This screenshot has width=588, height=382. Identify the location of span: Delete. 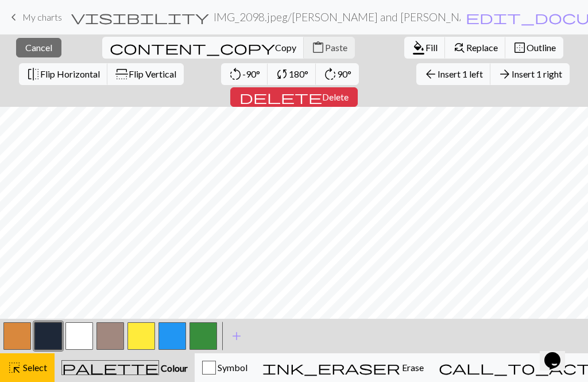
(335, 97).